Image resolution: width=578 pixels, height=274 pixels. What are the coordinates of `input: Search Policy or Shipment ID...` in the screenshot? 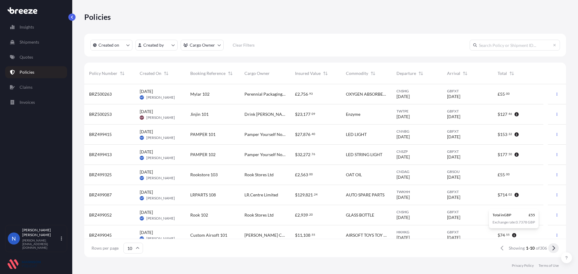 It's located at (514, 45).